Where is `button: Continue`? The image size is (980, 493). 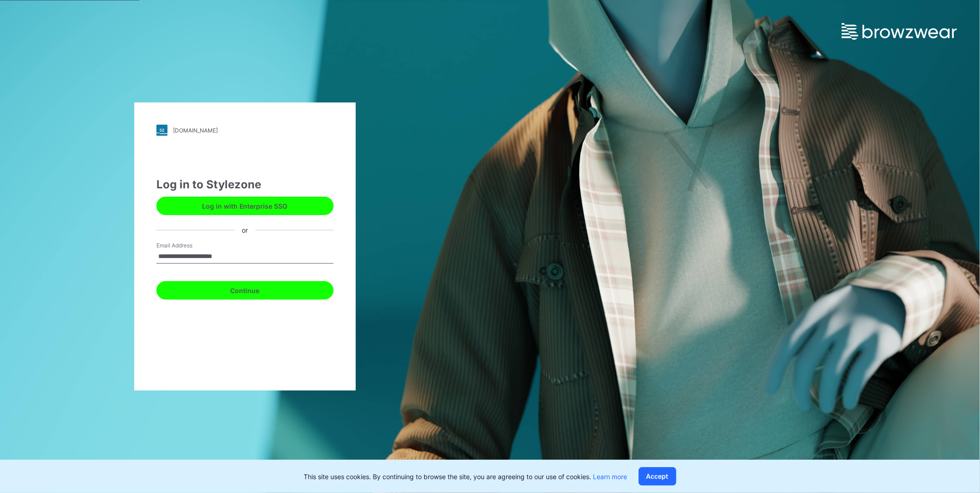 button: Continue is located at coordinates (245, 290).